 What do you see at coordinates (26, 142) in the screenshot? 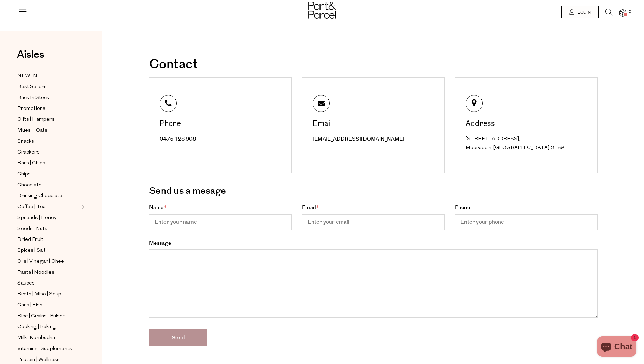
I see `span: Snacks` at bounding box center [26, 142].